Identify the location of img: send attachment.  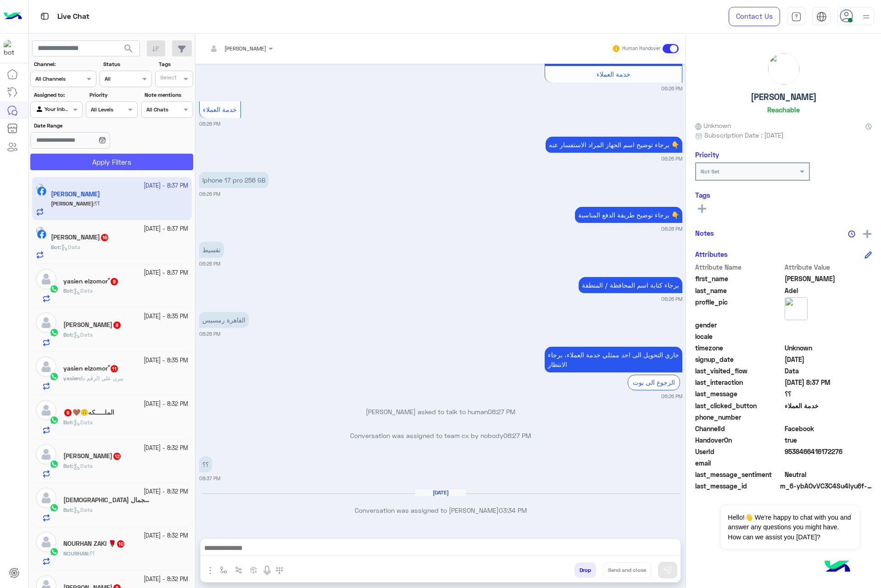
(210, 570).